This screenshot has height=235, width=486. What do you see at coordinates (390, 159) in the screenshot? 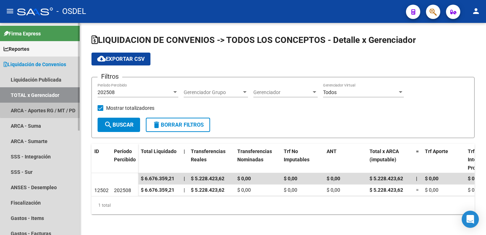
I see `datatable-header-cell: Total x ARCA (imputable)` at bounding box center [390, 159].